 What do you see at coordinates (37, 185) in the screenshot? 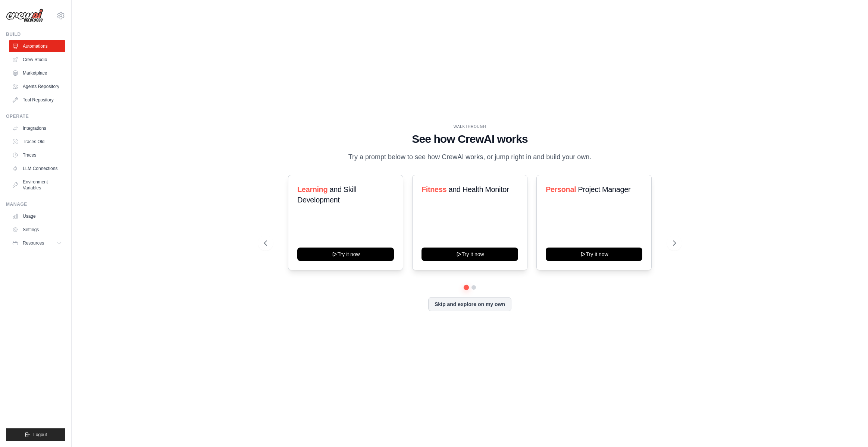
I see `a: Environment Variables` at bounding box center [37, 185].